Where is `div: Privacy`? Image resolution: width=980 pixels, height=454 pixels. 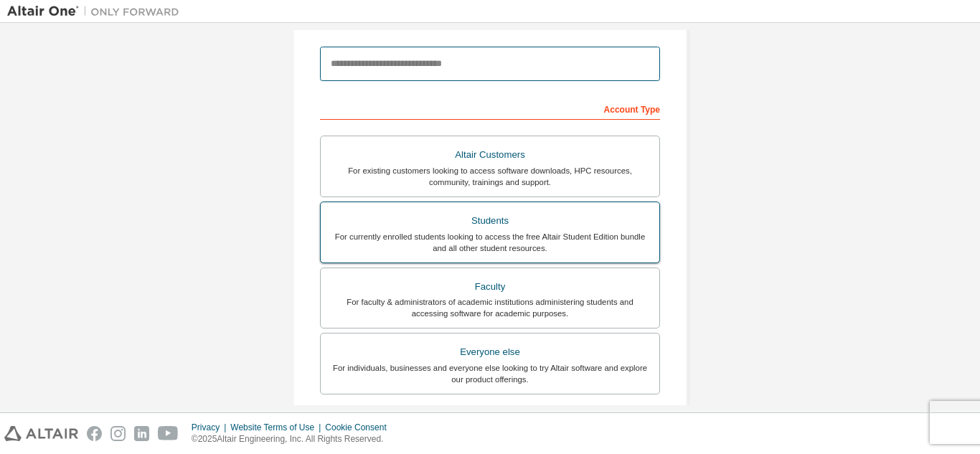
div: Privacy is located at coordinates (211, 428).